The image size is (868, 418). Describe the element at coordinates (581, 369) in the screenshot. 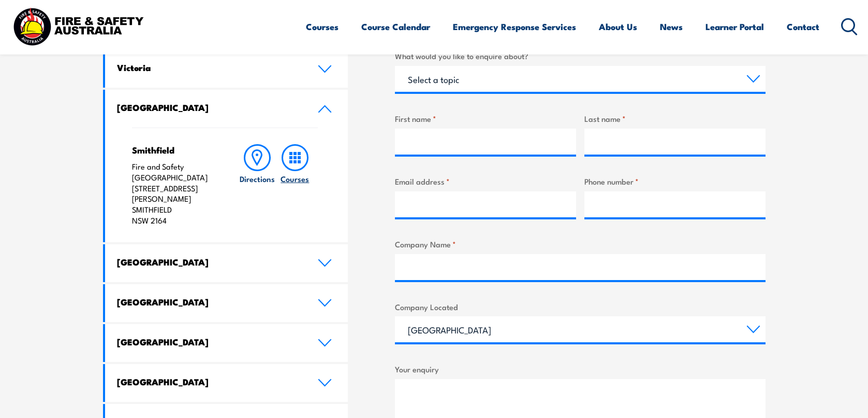

I see `label: Your enquiry` at that location.